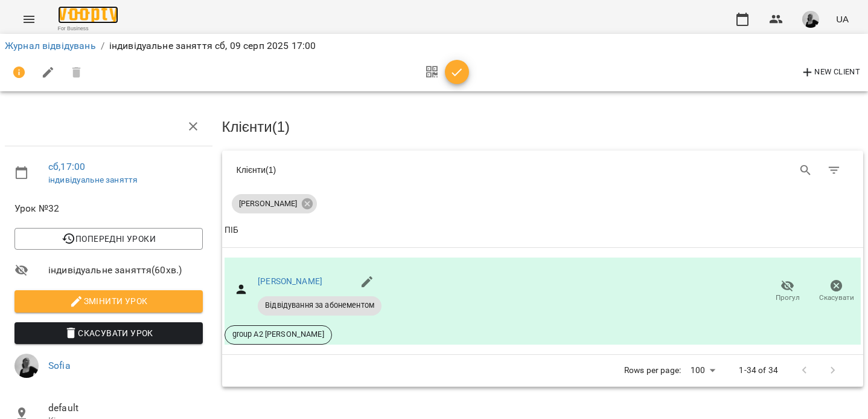 This screenshot has height=419, width=868. What do you see at coordinates (842, 19) in the screenshot?
I see `button: UA` at bounding box center [842, 19].